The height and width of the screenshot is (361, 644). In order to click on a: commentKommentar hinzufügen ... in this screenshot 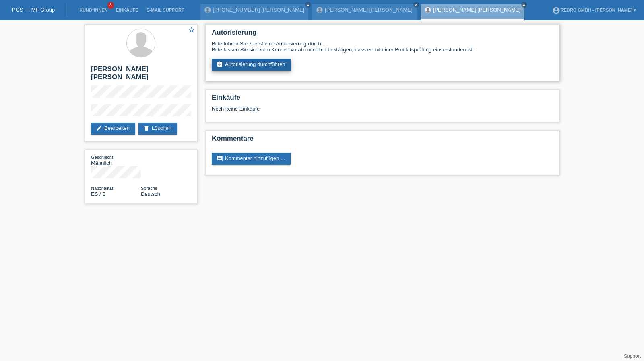, I will do `click(251, 159)`.